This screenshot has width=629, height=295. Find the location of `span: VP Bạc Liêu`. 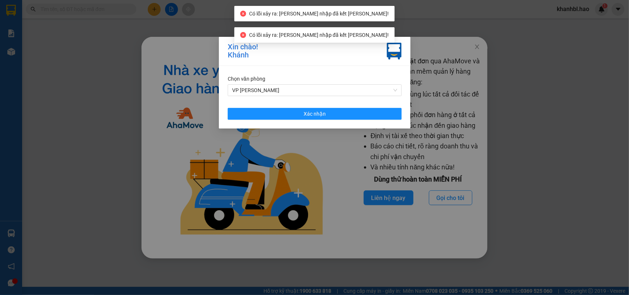

span: VP Bạc Liêu is located at coordinates (315, 90).